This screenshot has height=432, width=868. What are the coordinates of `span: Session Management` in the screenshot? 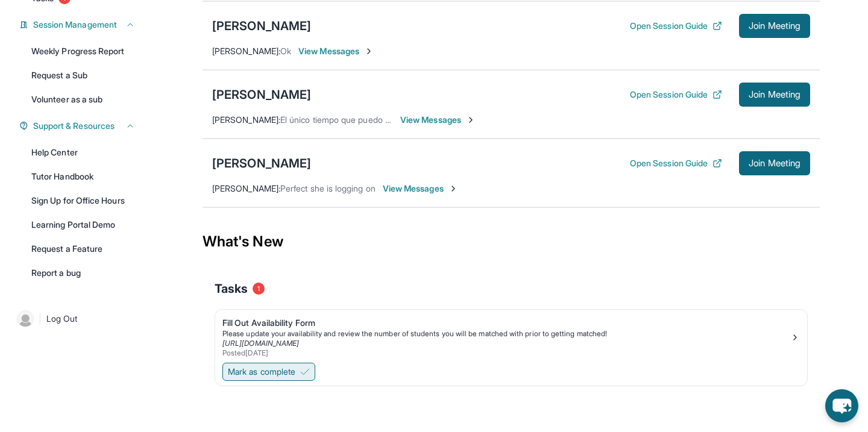 It's located at (75, 24).